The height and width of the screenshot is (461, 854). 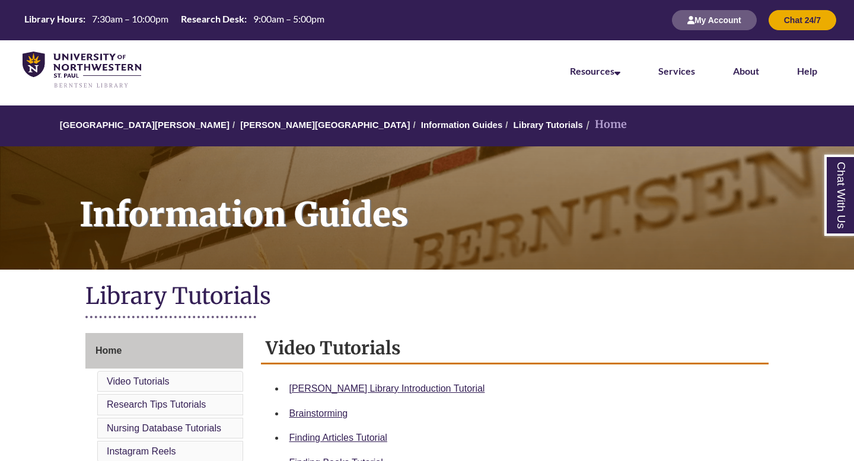 I want to click on th: Research Desk:, so click(x=212, y=19).